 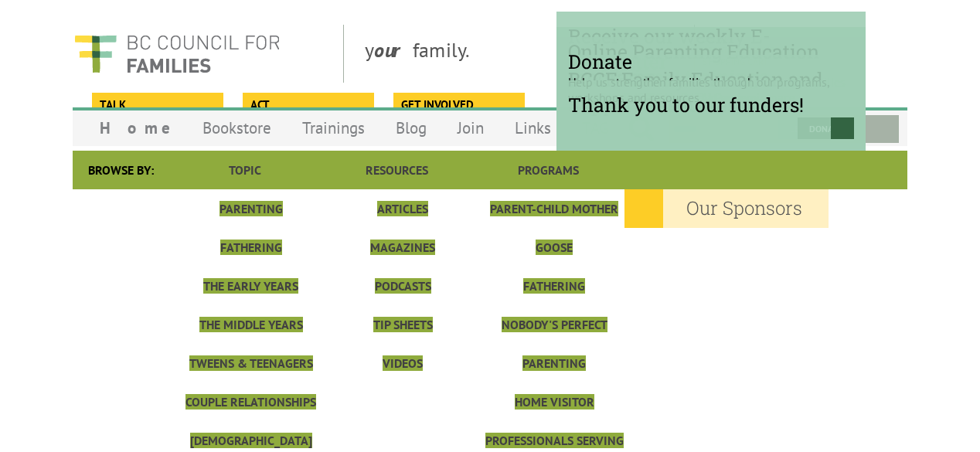 I want to click on span: Thank you to our funders!, so click(x=711, y=105).